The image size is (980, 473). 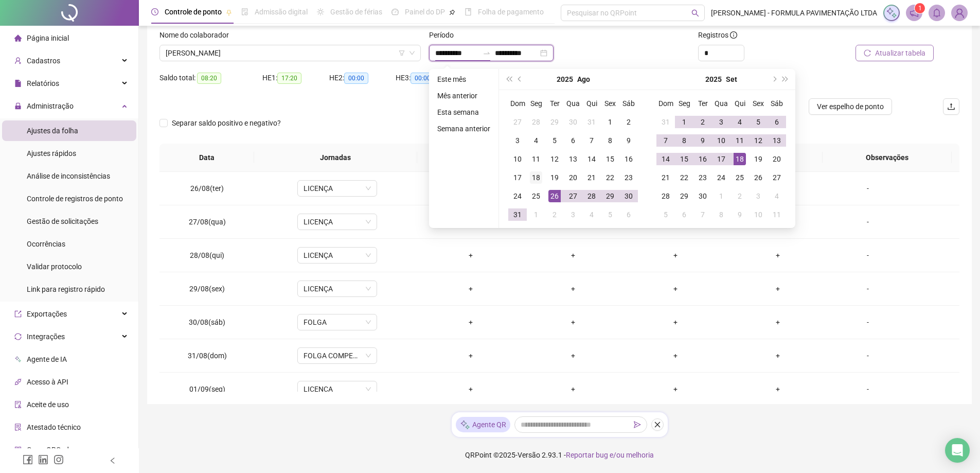 I want to click on th: Qui, so click(x=740, y=104).